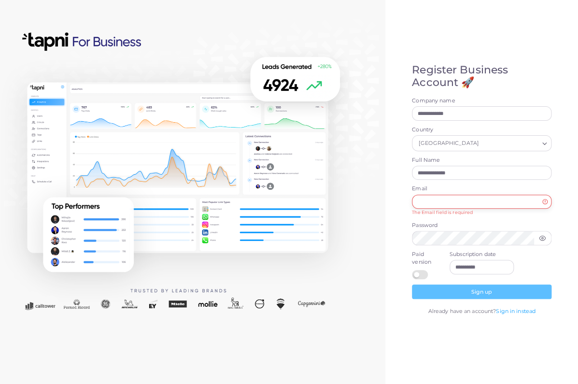 This screenshot has width=578, height=384. Describe the element at coordinates (442, 212) in the screenshot. I see `small: The Email field is required` at that location.